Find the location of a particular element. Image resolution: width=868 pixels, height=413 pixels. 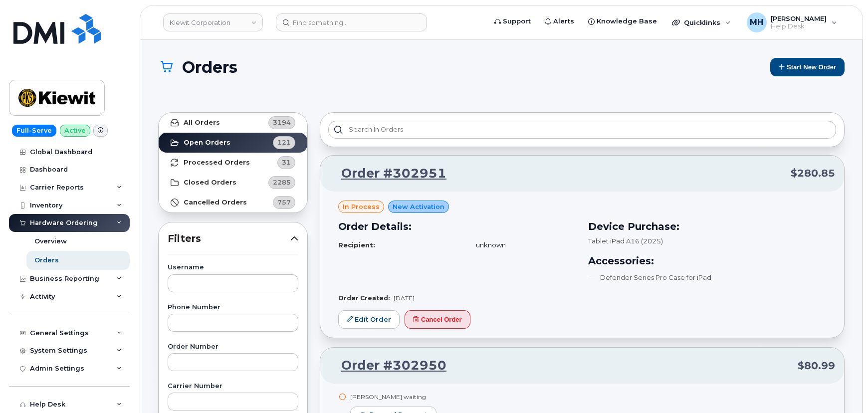

span: Orders is located at coordinates (209, 67).